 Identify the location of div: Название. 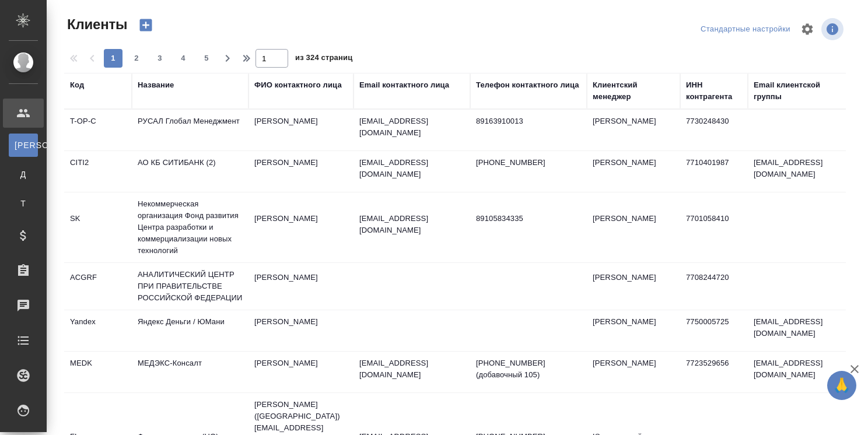
(155, 85).